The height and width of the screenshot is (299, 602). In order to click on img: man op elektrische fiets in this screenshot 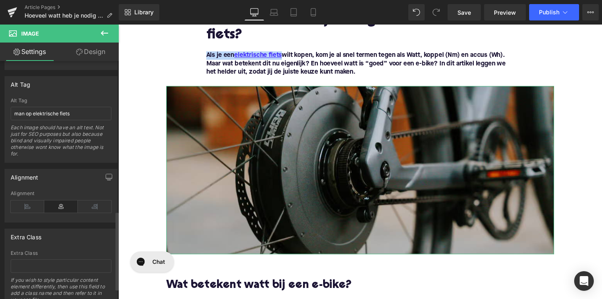, I will do `click(248, 149)`.